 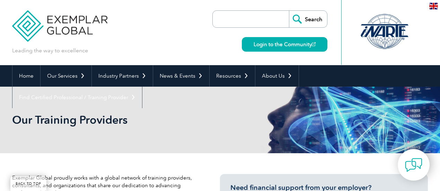 What do you see at coordinates (66, 76) in the screenshot?
I see `a: Our Services` at bounding box center [66, 76].